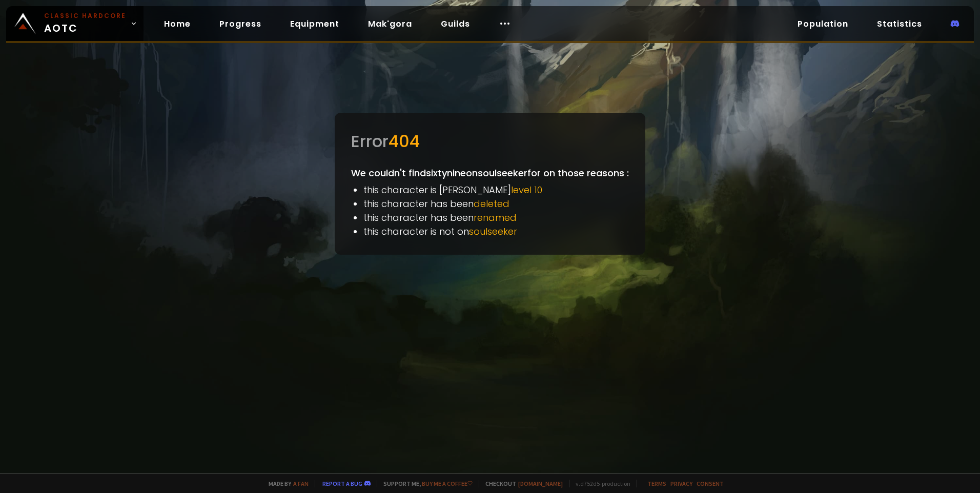 The image size is (980, 493). What do you see at coordinates (240, 23) in the screenshot?
I see `a: Progress` at bounding box center [240, 23].